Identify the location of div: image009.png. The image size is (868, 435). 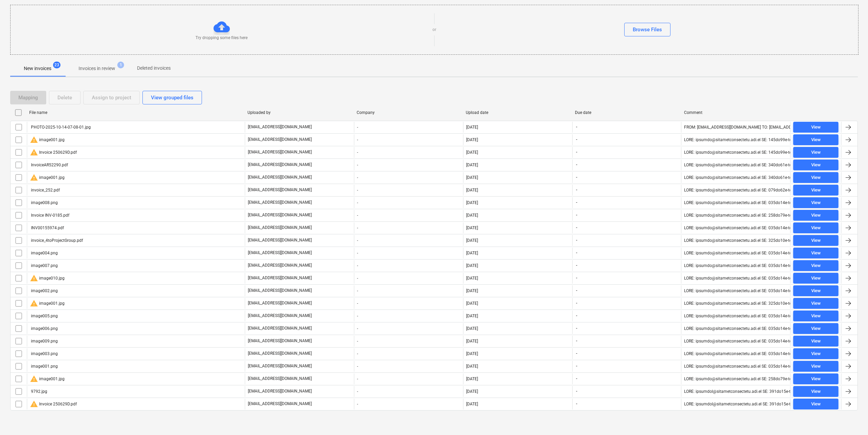
(44, 341).